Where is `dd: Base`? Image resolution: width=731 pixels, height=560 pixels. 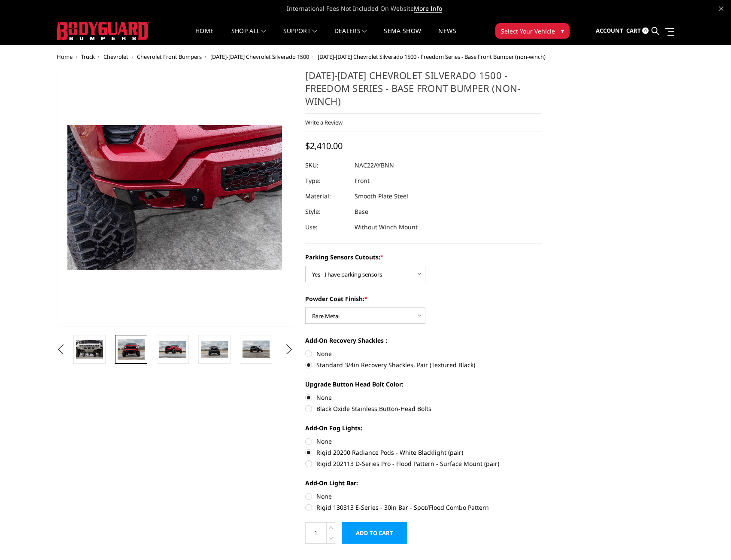
dd: Base is located at coordinates (362, 212).